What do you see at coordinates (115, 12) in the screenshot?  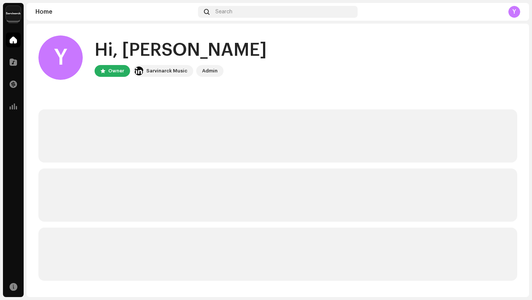 I see `div: Home` at bounding box center [115, 12].